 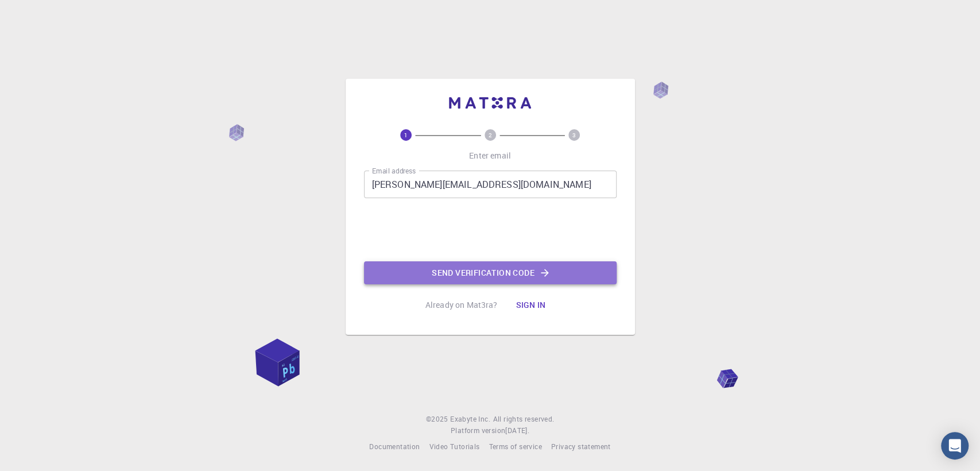 What do you see at coordinates (477, 431) in the screenshot?
I see `span: Platform version` at bounding box center [477, 431].